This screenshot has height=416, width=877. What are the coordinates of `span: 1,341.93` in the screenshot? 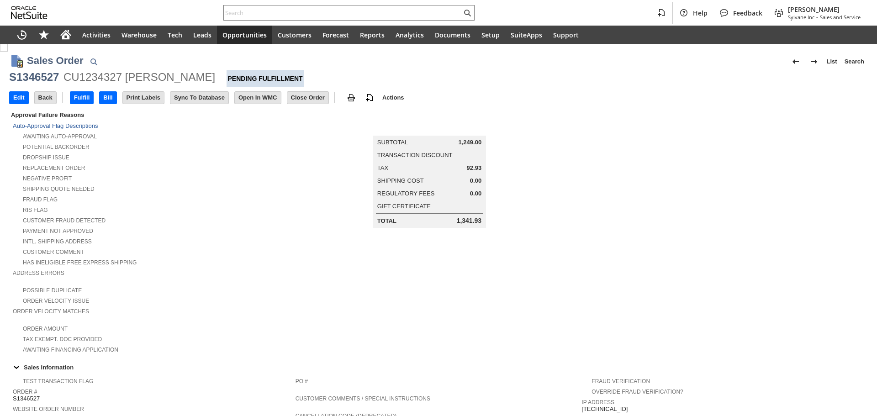 It's located at (469, 221).